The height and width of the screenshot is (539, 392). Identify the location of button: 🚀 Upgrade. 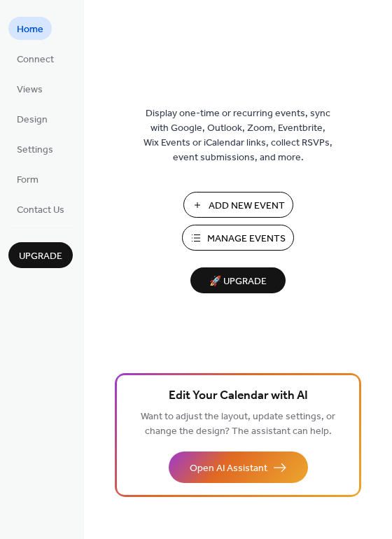
(238, 280).